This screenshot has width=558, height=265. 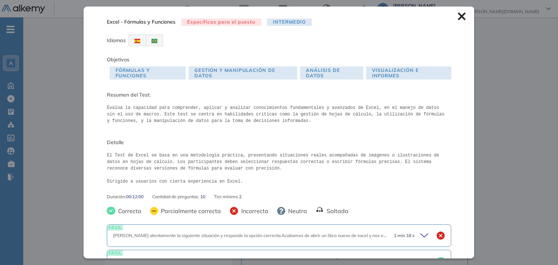 What do you see at coordinates (408, 73) in the screenshot?
I see `span: Visualización e informes` at bounding box center [408, 73].